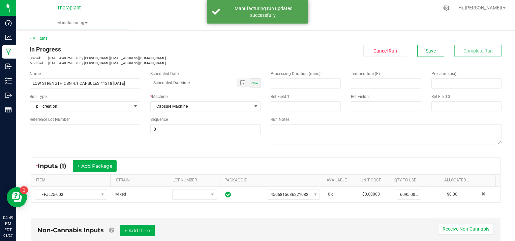 The image size is (515, 241). I want to click on a: LOT NUMBERSortable, so click(194, 181).